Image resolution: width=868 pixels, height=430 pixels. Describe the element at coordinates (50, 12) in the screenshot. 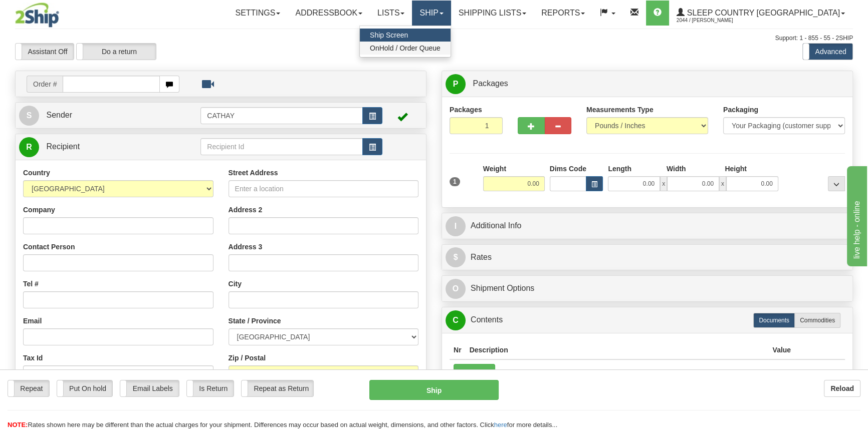

I see `div: live help - online` at that location.